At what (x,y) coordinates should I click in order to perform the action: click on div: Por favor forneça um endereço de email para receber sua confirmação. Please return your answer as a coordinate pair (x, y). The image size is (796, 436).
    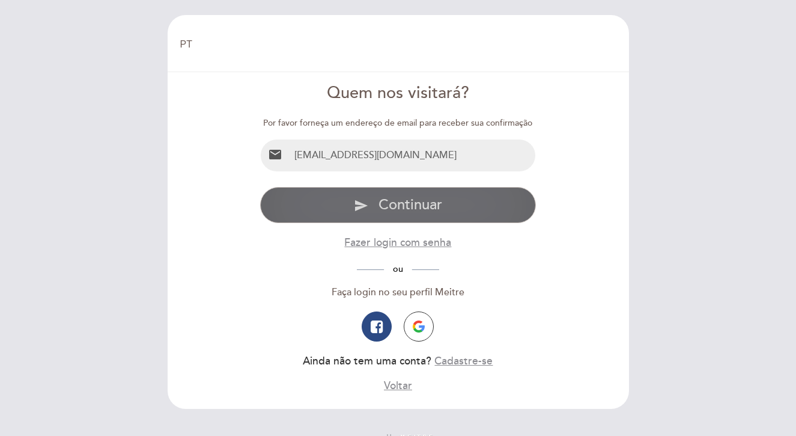
    Looking at the image, I should click on (398, 123).